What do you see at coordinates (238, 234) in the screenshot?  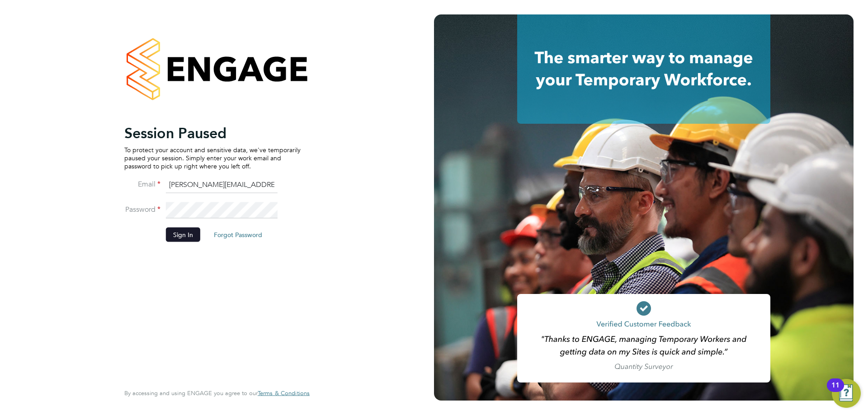 I see `button: Forgot Password` at bounding box center [238, 234].